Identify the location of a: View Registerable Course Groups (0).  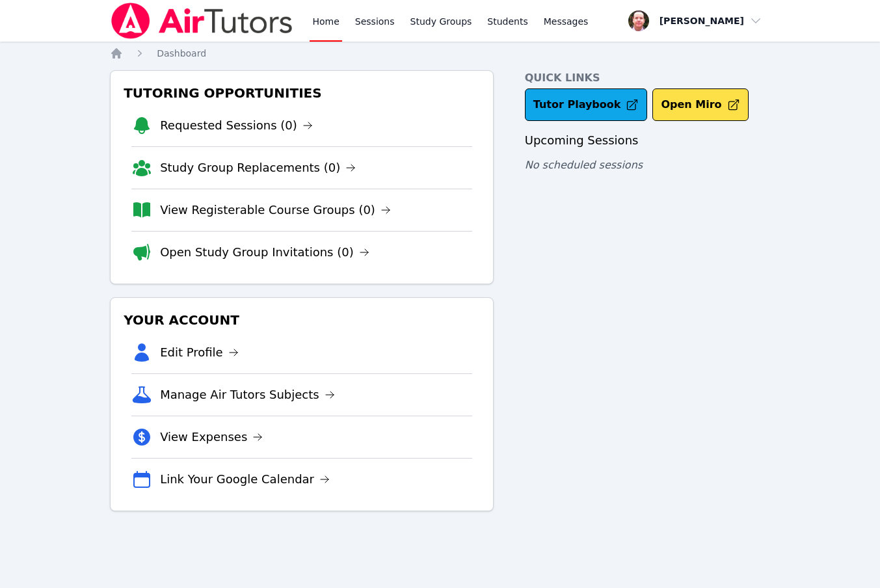
(275, 210).